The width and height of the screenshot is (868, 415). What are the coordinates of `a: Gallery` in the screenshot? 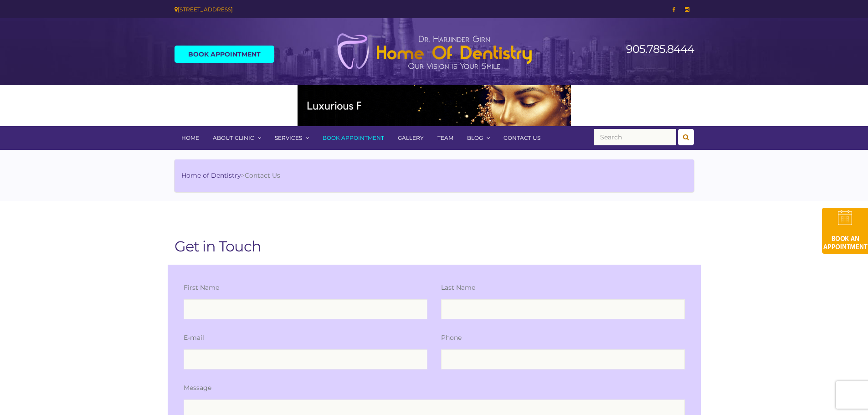 It's located at (410, 138).